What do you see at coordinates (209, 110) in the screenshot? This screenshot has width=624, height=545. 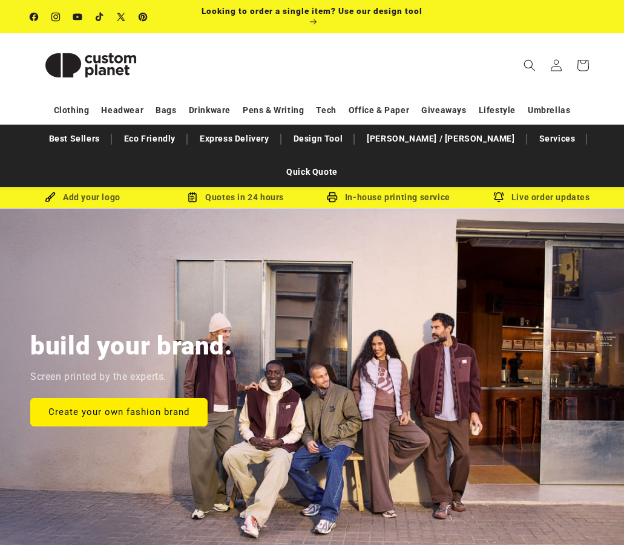 I see `a: Drinkware` at bounding box center [209, 110].